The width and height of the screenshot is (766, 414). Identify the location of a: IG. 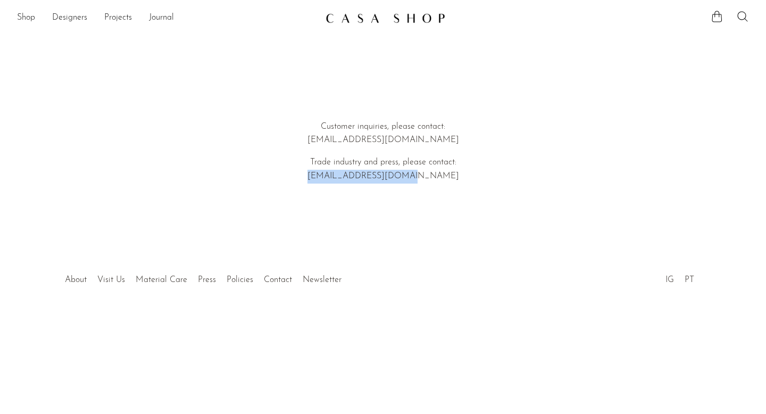
(670, 280).